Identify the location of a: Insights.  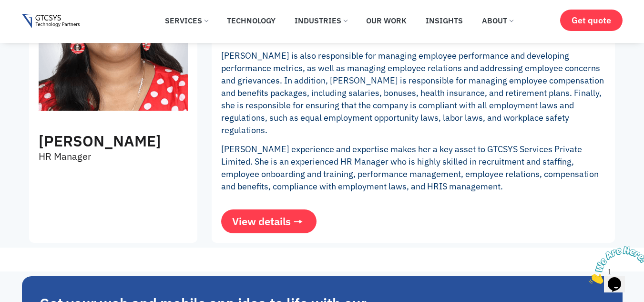
(444, 21).